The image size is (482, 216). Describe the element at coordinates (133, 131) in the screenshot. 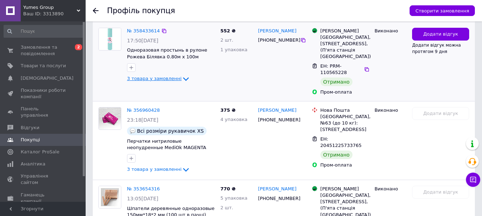

I see `img: :speech_balloon:` at that location.